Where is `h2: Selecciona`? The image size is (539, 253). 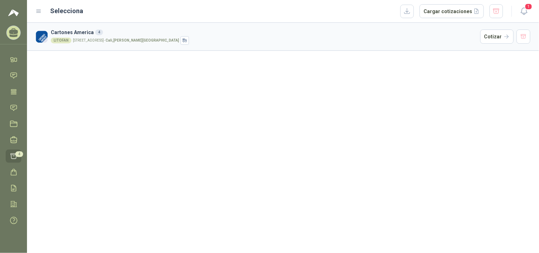 h2: Selecciona is located at coordinates (67, 11).